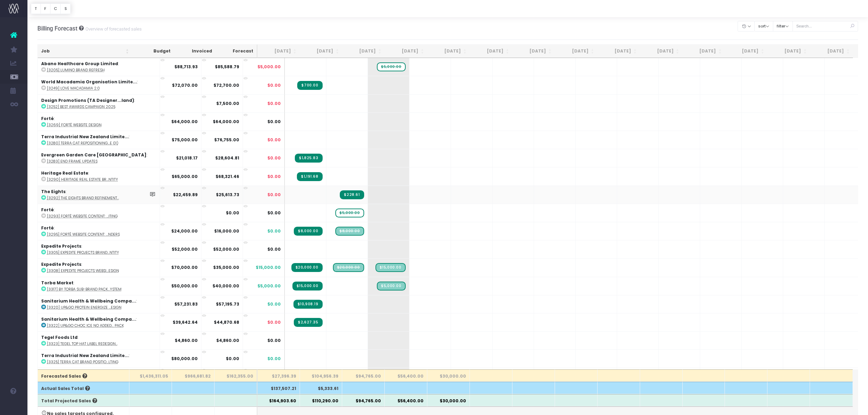 Image resolution: width=868 pixels, height=415 pixels. I want to click on th: Apr 26: activate to sort column ascending, so click(619, 51).